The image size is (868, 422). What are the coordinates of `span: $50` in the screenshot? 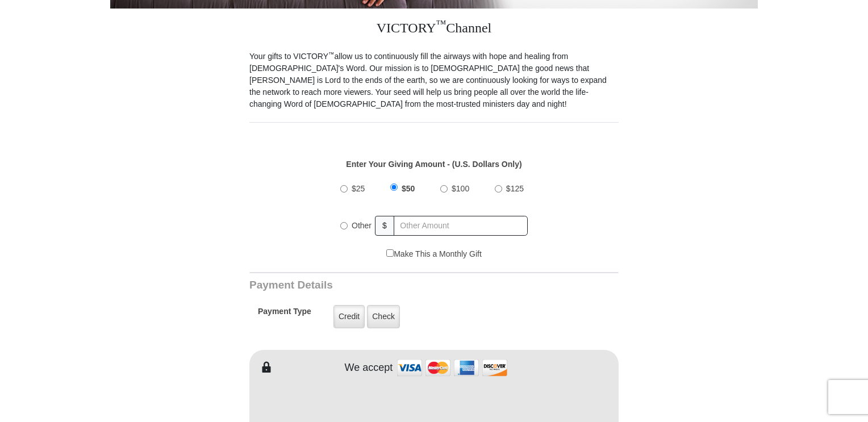 It's located at (408, 189).